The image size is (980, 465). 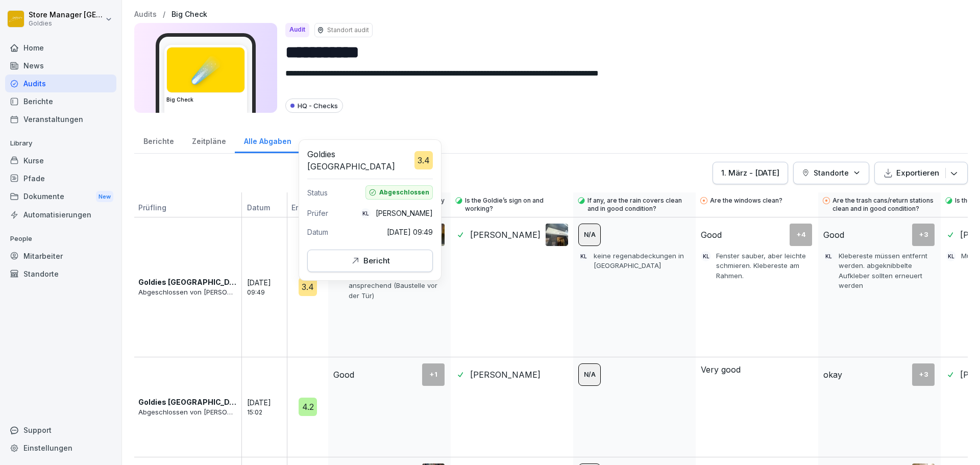 What do you see at coordinates (209, 140) in the screenshot?
I see `div: Zeitpläne` at bounding box center [209, 140].